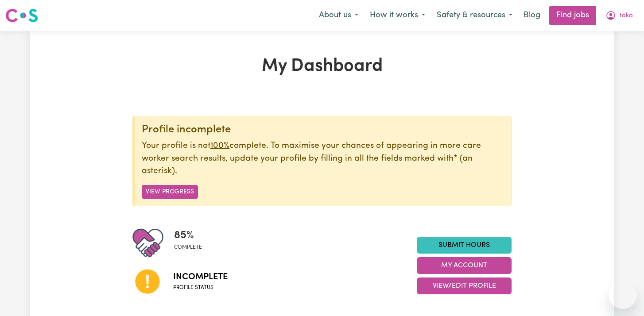 Image resolution: width=644 pixels, height=316 pixels. What do you see at coordinates (322, 66) in the screenshot?
I see `h1: My Dashboard` at bounding box center [322, 66].